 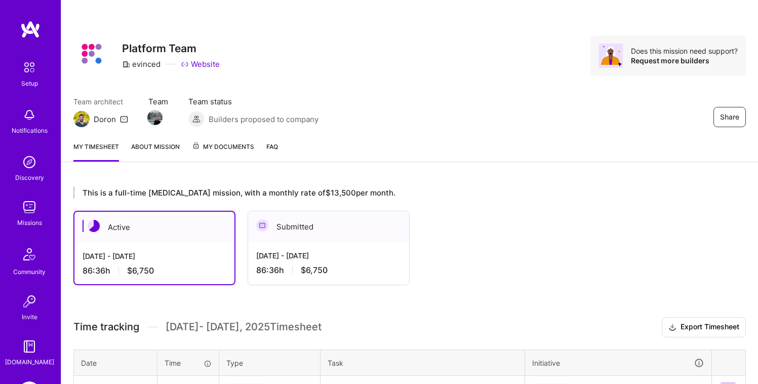 I want to click on a: My timesheet, so click(x=96, y=151).